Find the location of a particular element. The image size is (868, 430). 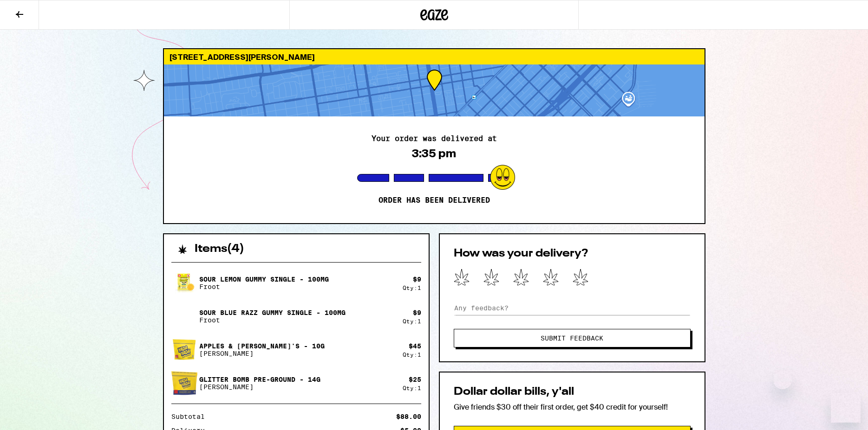

p: Order has been delivered is located at coordinates (434, 200).